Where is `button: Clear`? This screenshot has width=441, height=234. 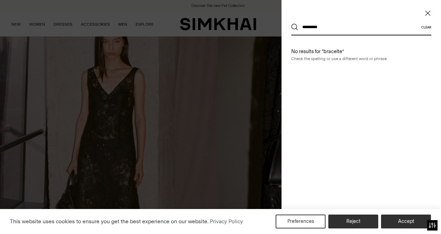 button: Clear is located at coordinates (426, 27).